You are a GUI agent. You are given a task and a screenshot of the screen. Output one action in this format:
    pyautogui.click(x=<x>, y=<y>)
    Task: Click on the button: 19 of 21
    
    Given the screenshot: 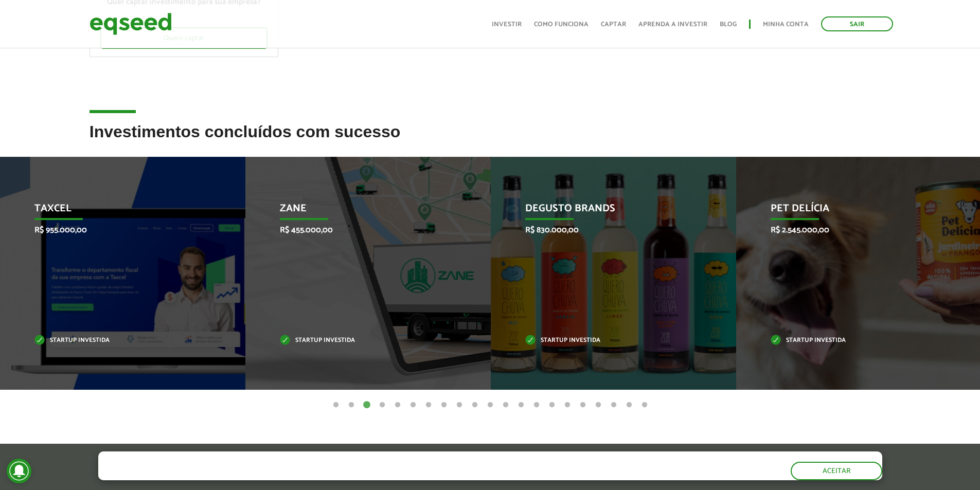 What is the action you would take?
    pyautogui.click(x=614, y=405)
    